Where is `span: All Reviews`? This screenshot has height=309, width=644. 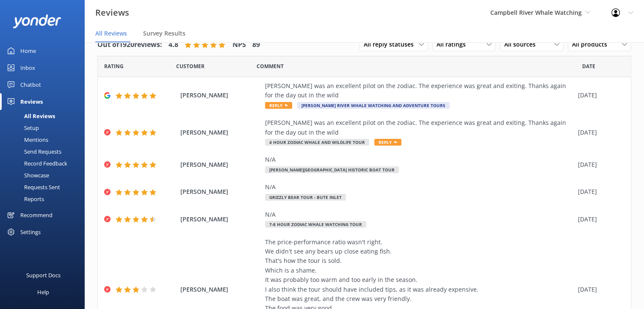 span: All Reviews is located at coordinates (111, 33).